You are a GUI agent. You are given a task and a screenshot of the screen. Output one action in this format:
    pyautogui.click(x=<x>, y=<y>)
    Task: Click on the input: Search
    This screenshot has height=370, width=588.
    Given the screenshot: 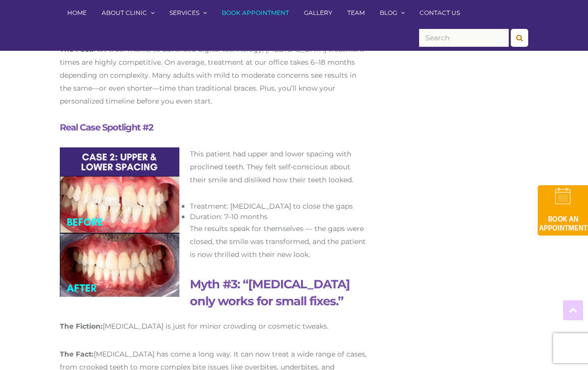 What is the action you would take?
    pyautogui.click(x=464, y=38)
    